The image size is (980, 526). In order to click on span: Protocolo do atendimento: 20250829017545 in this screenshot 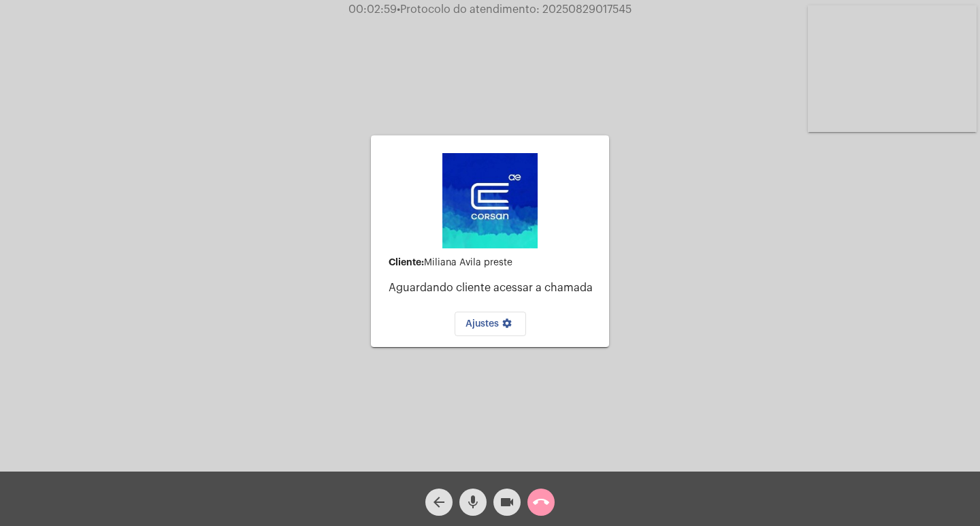, I will do `click(514, 10)`.